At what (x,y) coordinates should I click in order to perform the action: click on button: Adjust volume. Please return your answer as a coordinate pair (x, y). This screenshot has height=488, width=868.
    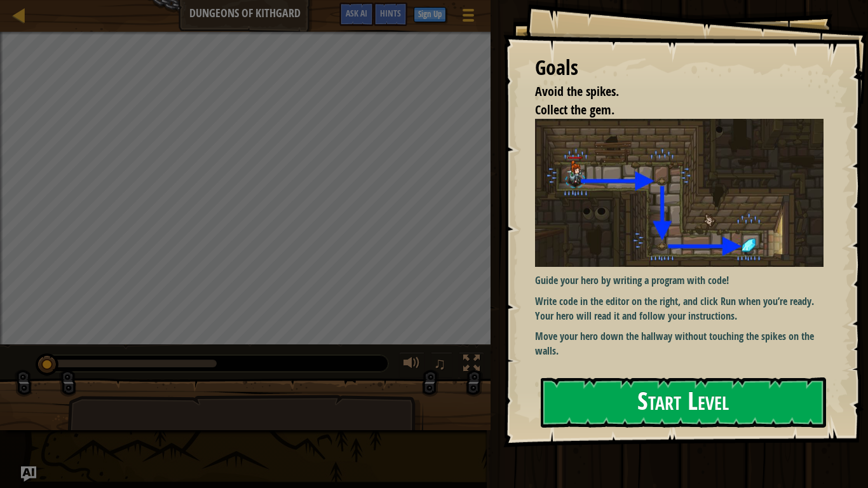
    Looking at the image, I should click on (412, 365).